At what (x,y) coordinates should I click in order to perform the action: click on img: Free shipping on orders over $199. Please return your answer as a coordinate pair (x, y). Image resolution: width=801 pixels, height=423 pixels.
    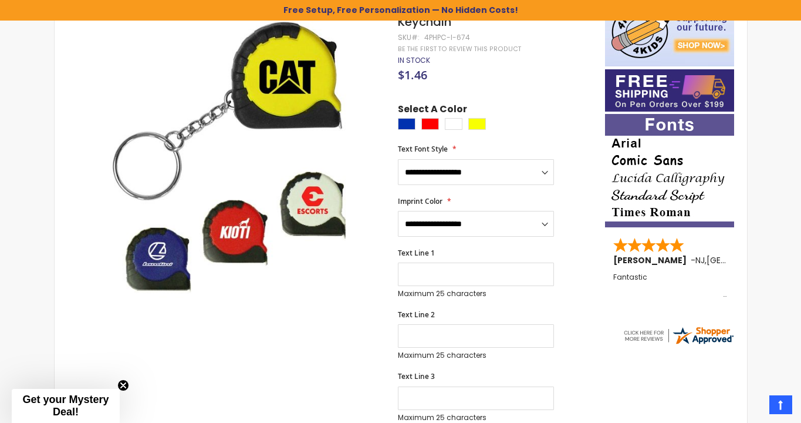
    Looking at the image, I should click on (670, 90).